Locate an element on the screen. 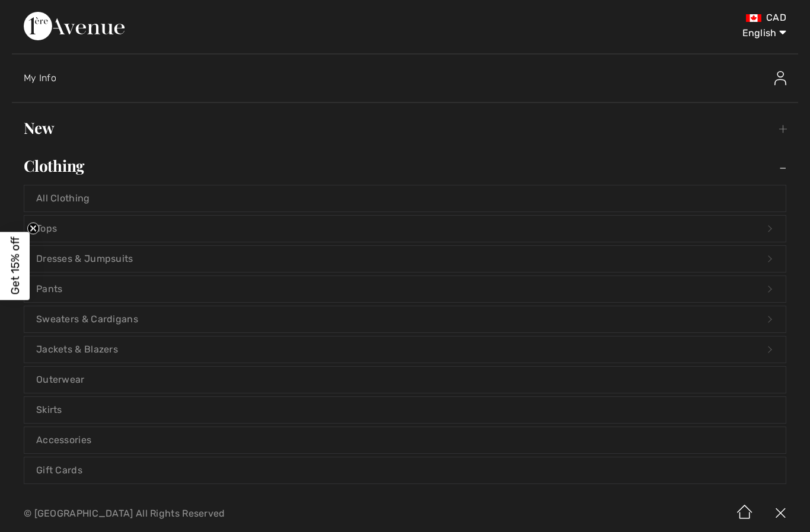  div: CAD is located at coordinates (631, 18).